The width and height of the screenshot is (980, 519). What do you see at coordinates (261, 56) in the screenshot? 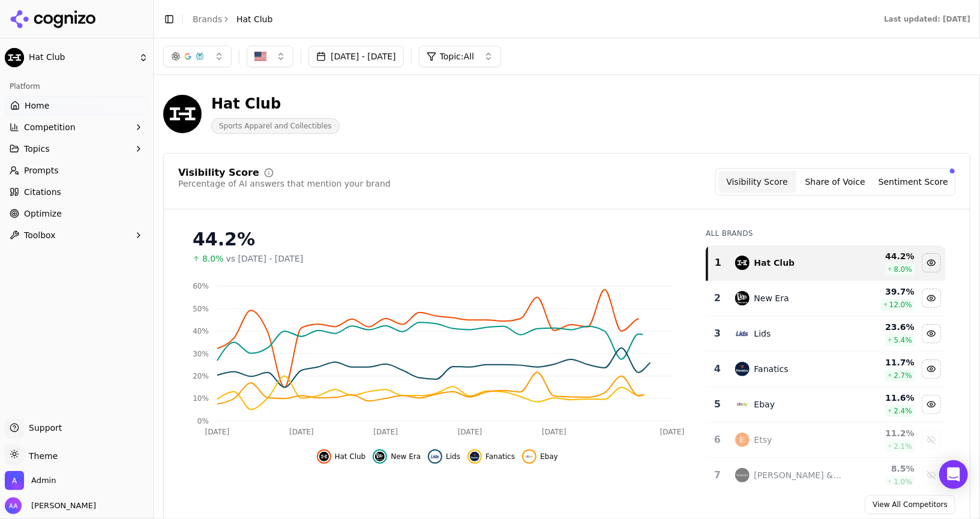
I see `img: US` at bounding box center [261, 56].